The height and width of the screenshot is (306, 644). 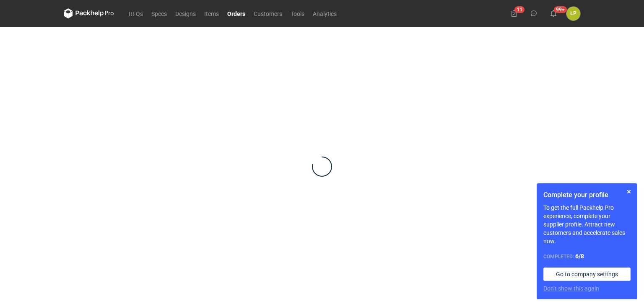 I want to click on button: 11, so click(x=514, y=13).